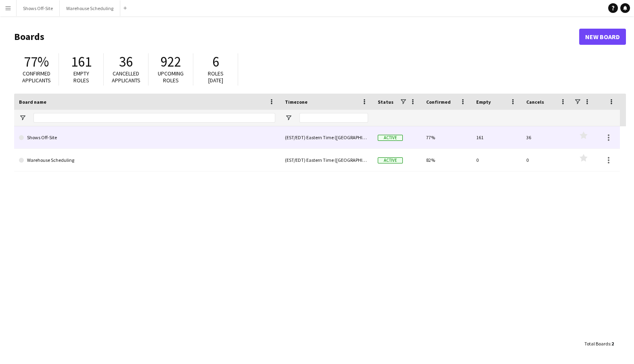 This screenshot has height=364, width=634. Describe the element at coordinates (171, 62) in the screenshot. I see `span: 922` at that location.